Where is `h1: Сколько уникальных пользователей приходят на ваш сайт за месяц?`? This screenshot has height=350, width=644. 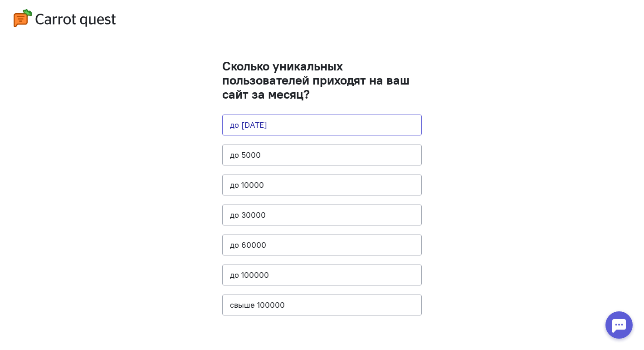
h1: Сколько уникальных пользователей приходят на ваш сайт за месяц? is located at coordinates (322, 80).